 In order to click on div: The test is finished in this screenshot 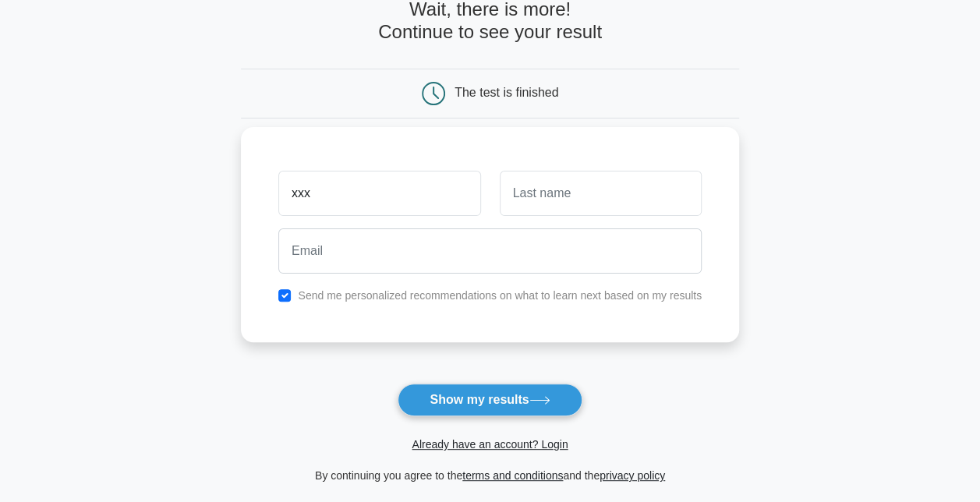, I will do `click(506, 92)`.